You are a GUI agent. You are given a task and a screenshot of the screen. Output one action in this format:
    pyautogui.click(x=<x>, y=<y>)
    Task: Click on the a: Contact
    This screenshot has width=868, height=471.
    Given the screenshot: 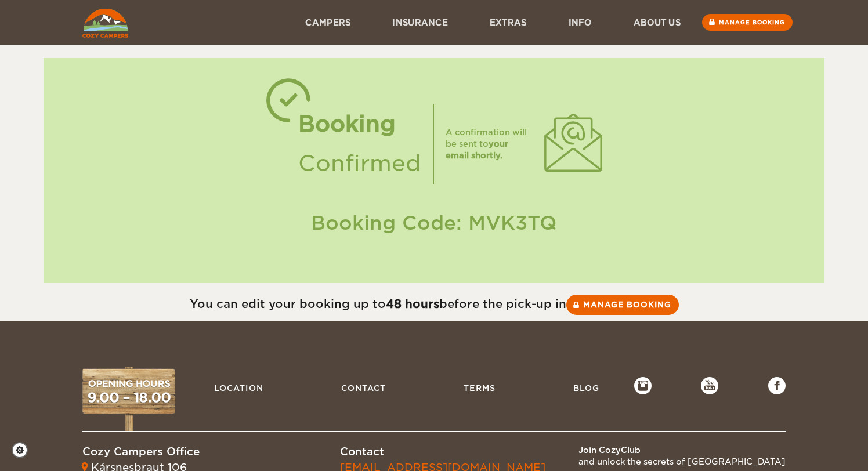 What is the action you would take?
    pyautogui.click(x=363, y=389)
    